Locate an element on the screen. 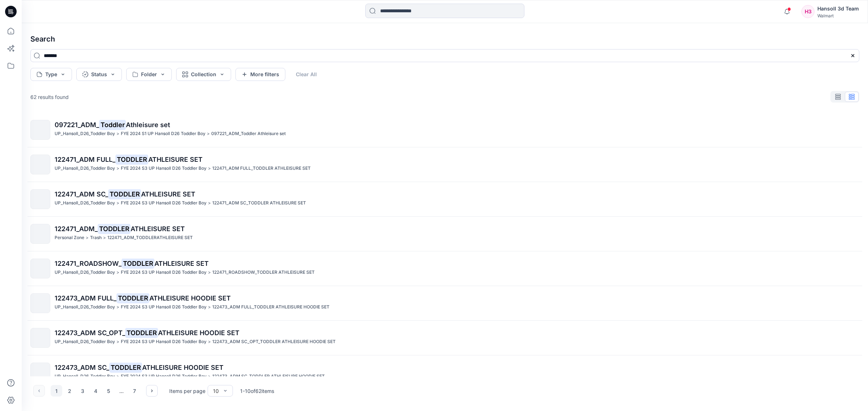 Image resolution: width=868 pixels, height=411 pixels. button: 2 is located at coordinates (69, 391).